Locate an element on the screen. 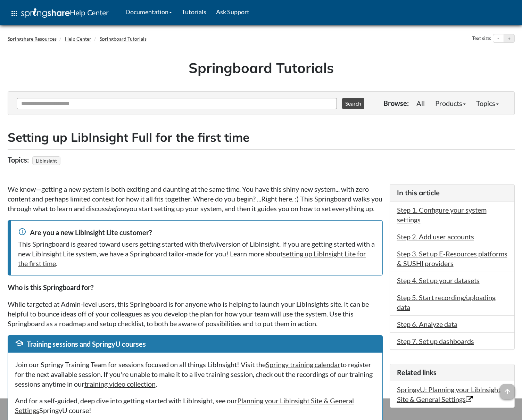  span: Related links is located at coordinates (417, 372).